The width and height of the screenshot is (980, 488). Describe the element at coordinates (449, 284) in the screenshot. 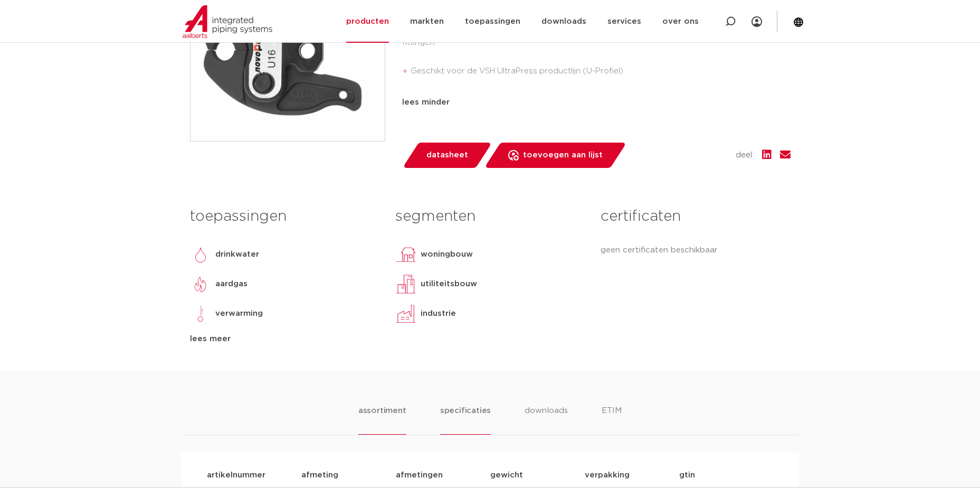

I see `p: utiliteitsbouw` at that location.